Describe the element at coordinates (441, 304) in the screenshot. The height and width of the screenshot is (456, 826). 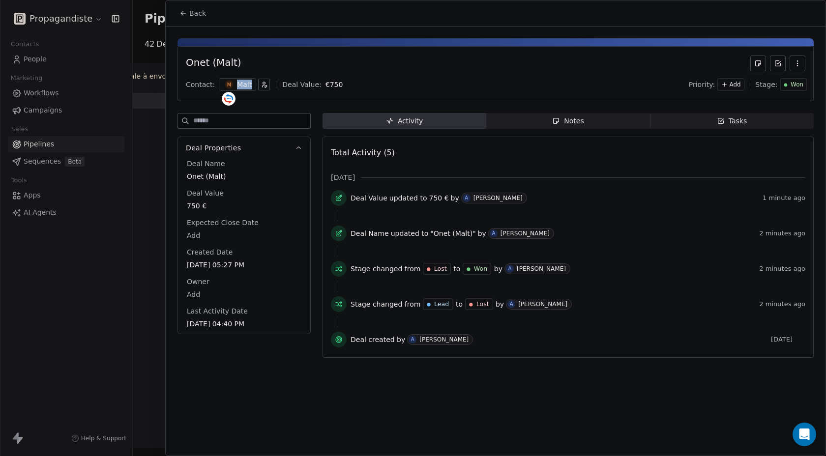
I see `span: Lead` at that location.